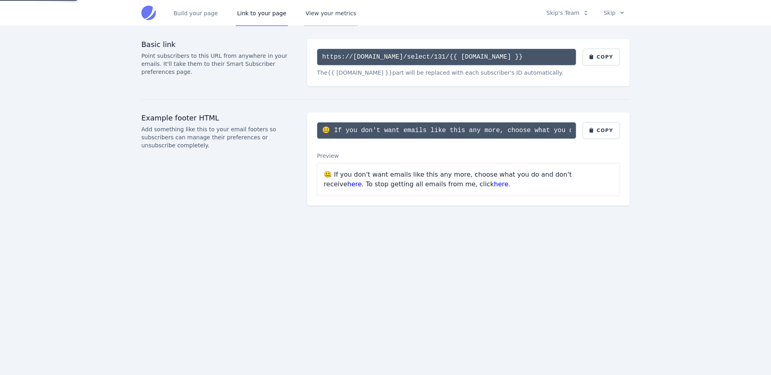 This screenshot has width=771, height=375. I want to click on h3: Example footer HTML, so click(219, 118).